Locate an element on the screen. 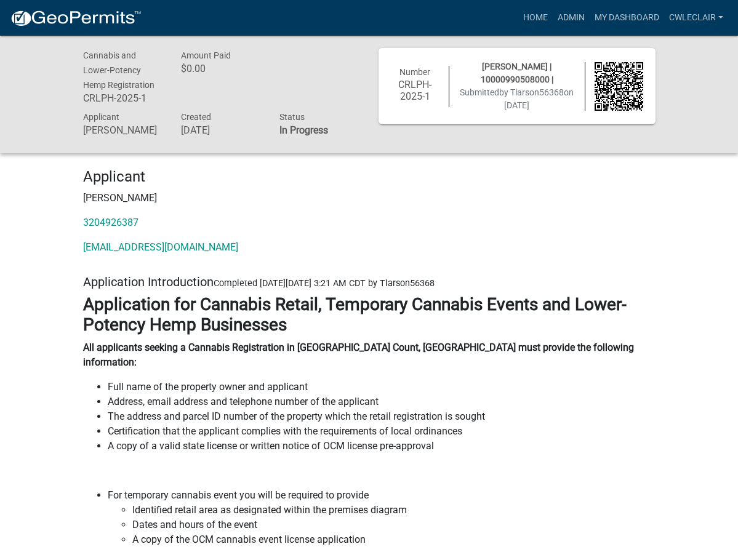  span: Created is located at coordinates (195, 117).